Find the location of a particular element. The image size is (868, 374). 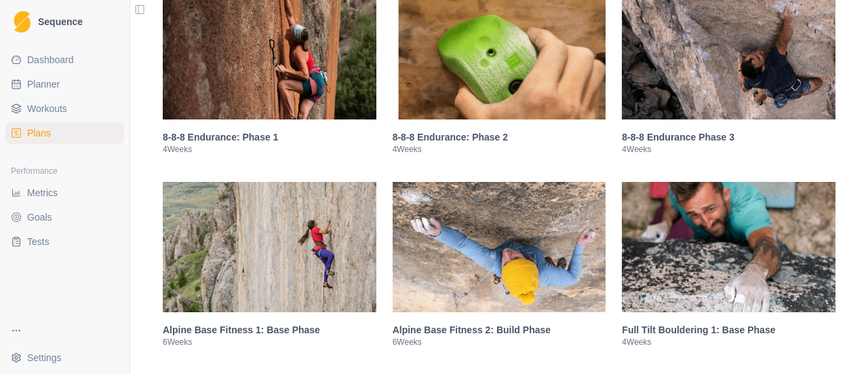

span: Dashboard is located at coordinates (50, 60).